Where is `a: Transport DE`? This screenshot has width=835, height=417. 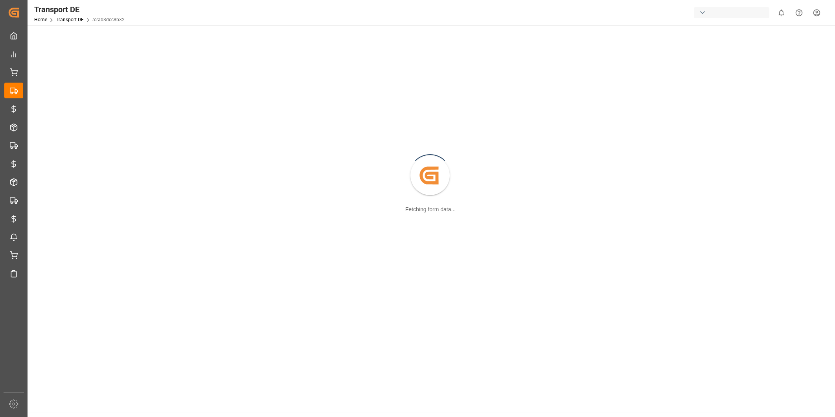 a: Transport DE is located at coordinates (70, 20).